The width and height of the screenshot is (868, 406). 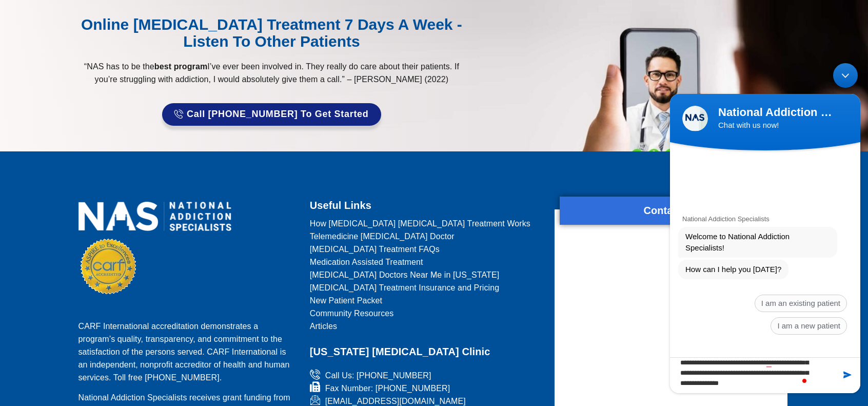 I want to click on span: Welcome to National Addiction Specialists!, so click(x=93, y=184).